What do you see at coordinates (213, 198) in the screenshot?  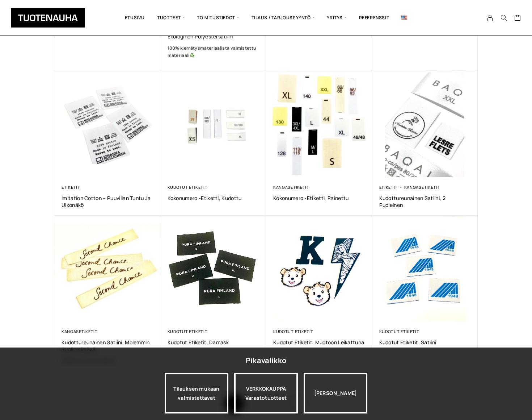 I see `span: Kokonumero -etiketti, Kudottu` at bounding box center [213, 198].